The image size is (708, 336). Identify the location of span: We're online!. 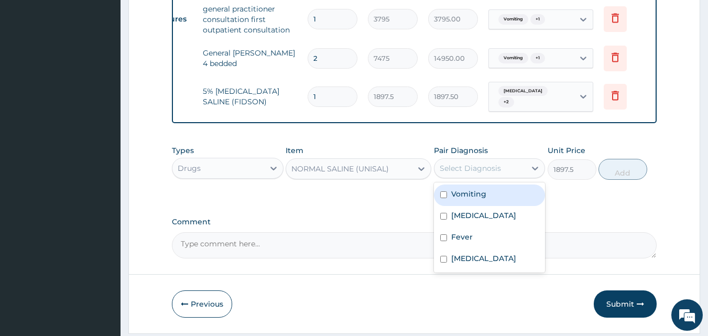
(103, 154).